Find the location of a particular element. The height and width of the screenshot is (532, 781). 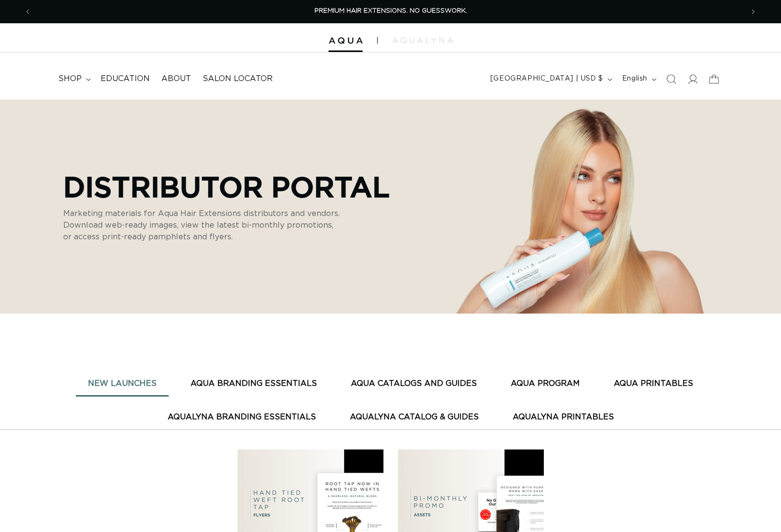

img: Aqua Hair Extensions is located at coordinates (345, 40).